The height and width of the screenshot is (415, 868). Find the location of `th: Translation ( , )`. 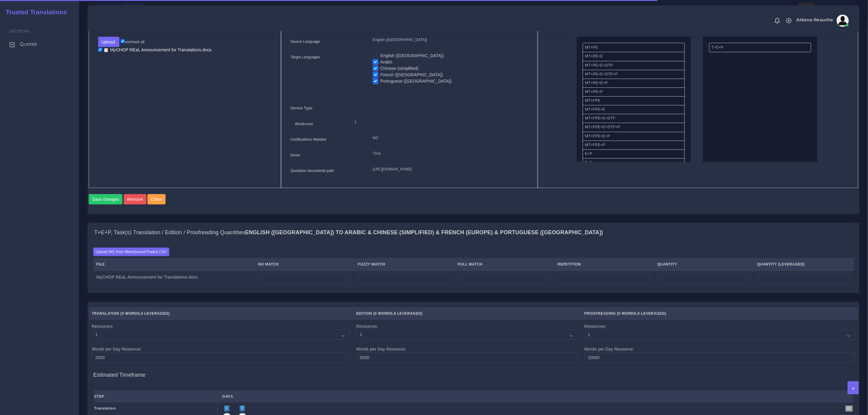

th: Translation ( , ) is located at coordinates (221, 313).